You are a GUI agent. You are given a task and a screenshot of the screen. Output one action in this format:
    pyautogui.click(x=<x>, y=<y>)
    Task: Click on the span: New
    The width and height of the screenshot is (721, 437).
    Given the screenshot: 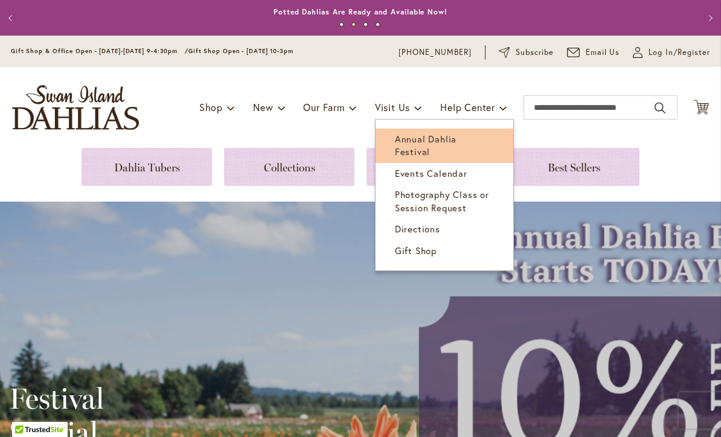 What is the action you would take?
    pyautogui.click(x=263, y=107)
    